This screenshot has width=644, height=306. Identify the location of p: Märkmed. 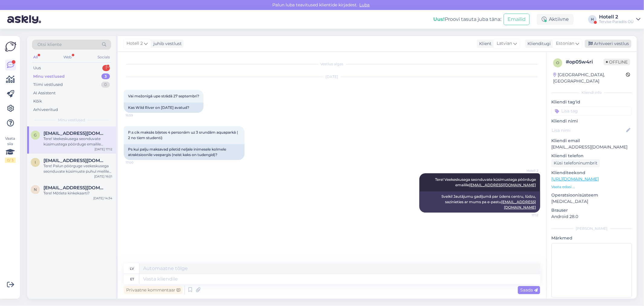
(592, 238).